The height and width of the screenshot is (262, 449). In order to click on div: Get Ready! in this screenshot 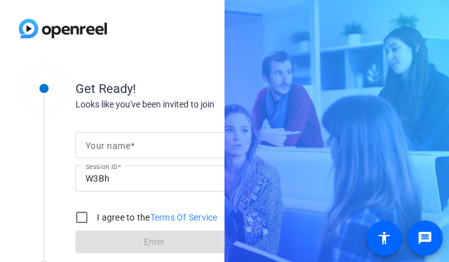, I will do `click(201, 89)`.